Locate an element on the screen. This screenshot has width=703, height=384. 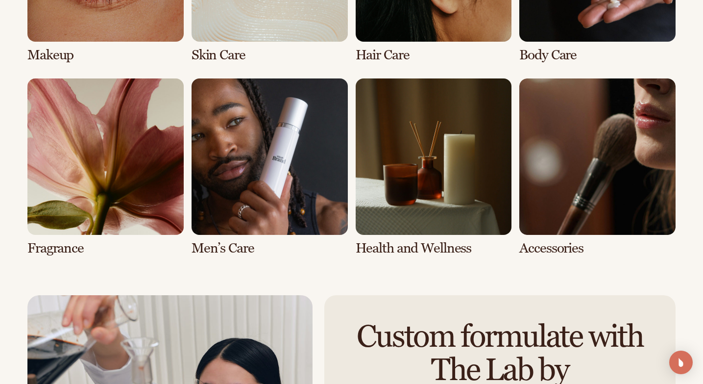
div: 8 / 8 is located at coordinates (597, 167).